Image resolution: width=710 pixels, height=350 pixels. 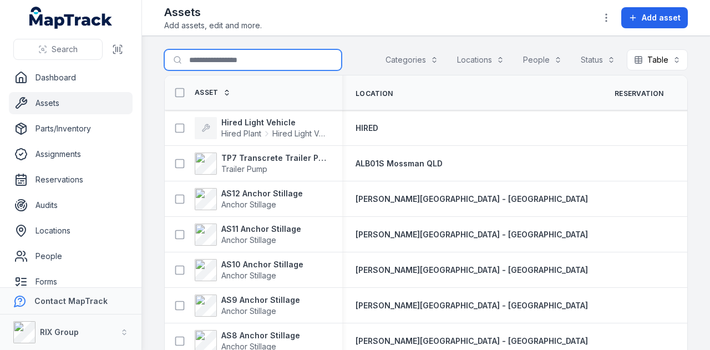 What do you see at coordinates (70, 78) in the screenshot?
I see `a: Dashboard` at bounding box center [70, 78].